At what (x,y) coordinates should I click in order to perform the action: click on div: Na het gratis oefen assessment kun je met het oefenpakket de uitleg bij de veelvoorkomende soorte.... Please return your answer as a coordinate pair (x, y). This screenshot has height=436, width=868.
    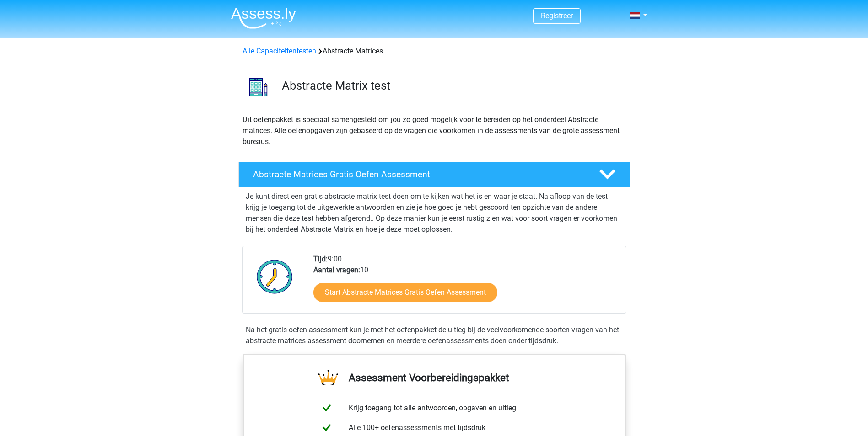
    Looking at the image, I should click on (434, 336).